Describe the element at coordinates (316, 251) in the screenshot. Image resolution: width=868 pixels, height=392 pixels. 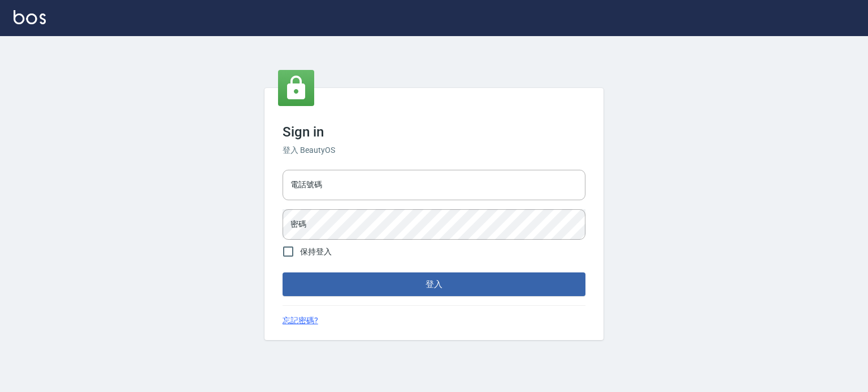
I see `span: 保持登入` at that location.